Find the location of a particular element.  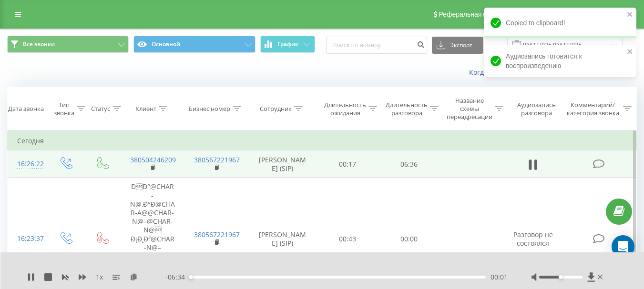

td: 00:17 is located at coordinates (347, 165).